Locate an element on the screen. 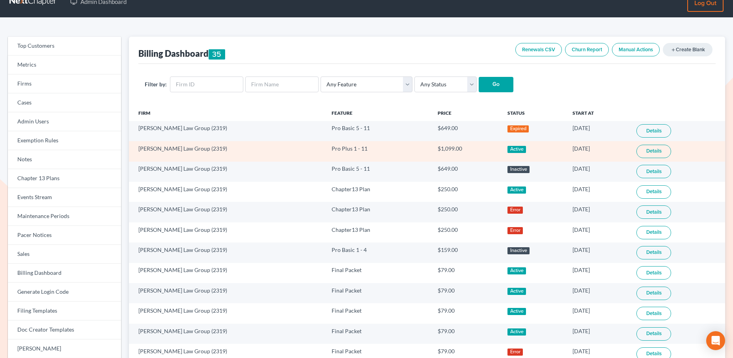 Image resolution: width=733 pixels, height=358 pixels. th: Feature is located at coordinates (378, 113).